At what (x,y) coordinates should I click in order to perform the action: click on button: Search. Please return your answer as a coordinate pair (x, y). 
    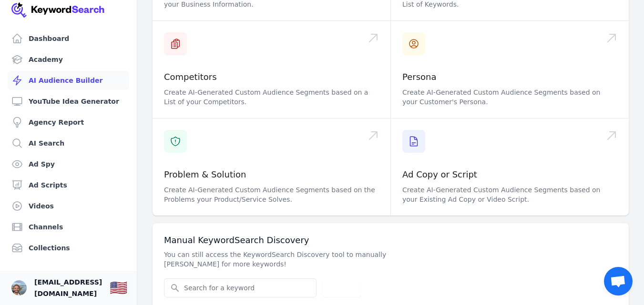
    Looking at the image, I should click on (342, 288).